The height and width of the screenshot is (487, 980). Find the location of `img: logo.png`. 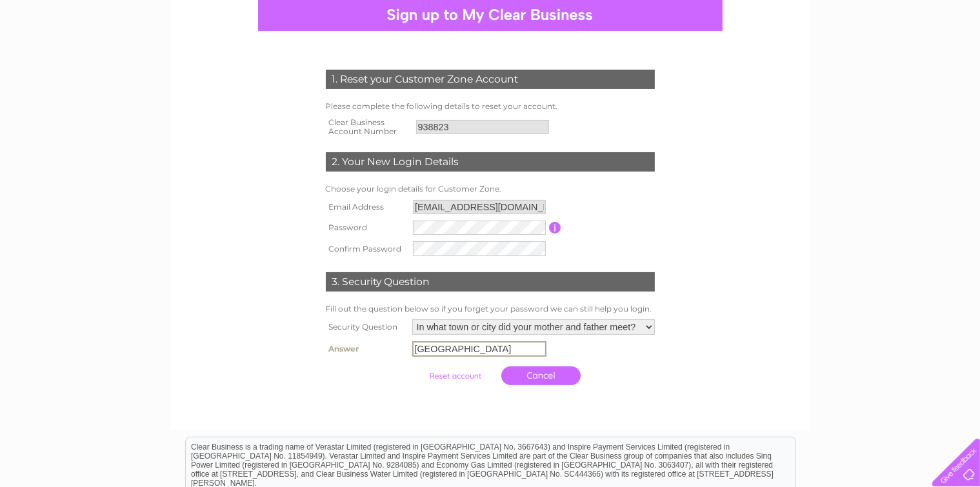

img: logo.png is located at coordinates (67, 53).